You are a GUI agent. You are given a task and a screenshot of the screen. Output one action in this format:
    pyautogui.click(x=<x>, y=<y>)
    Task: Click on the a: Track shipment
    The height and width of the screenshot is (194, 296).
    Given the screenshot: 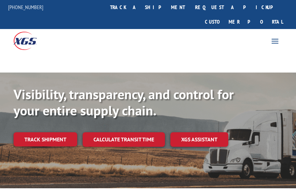 What is the action you would take?
    pyautogui.click(x=45, y=140)
    